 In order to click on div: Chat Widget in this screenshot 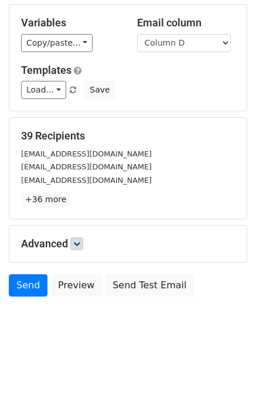, I will do `click(227, 367)`.